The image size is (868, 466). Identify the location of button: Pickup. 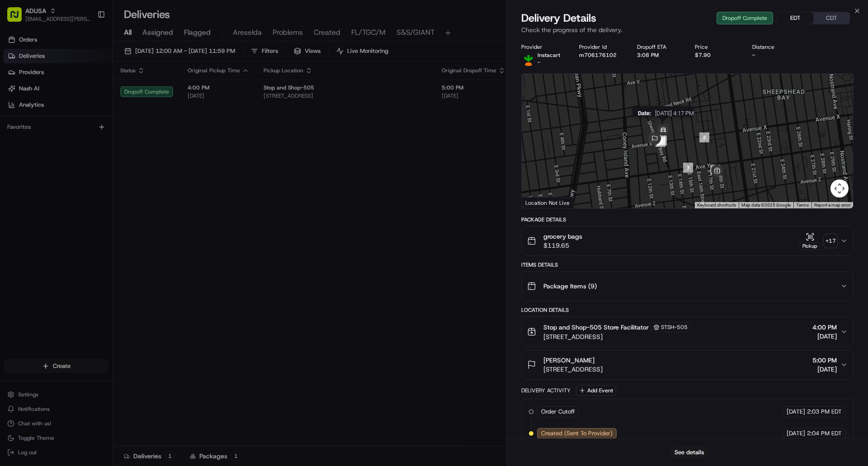
(810, 241).